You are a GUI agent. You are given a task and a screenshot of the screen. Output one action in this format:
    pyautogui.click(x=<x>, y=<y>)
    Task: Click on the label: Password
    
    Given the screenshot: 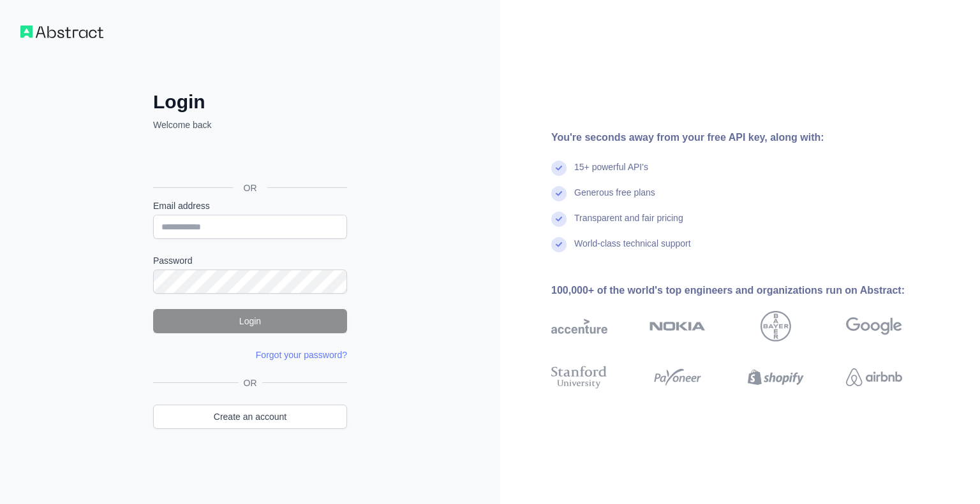 What is the action you would take?
    pyautogui.click(x=250, y=261)
    